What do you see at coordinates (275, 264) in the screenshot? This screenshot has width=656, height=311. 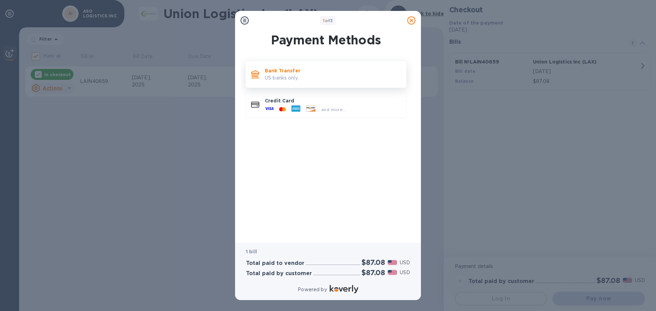 I see `h3: Total paid to vendor` at bounding box center [275, 264].